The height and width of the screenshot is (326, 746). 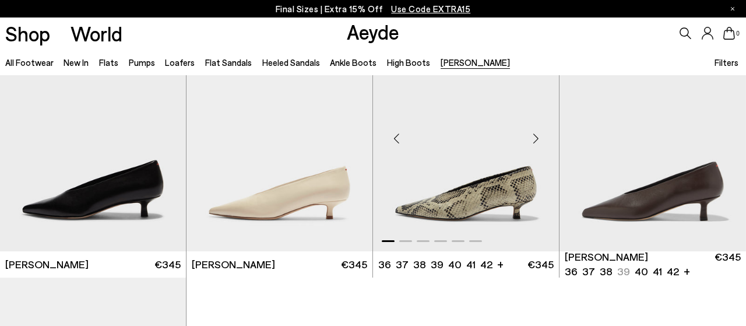 I want to click on div: Next slide, so click(x=535, y=139).